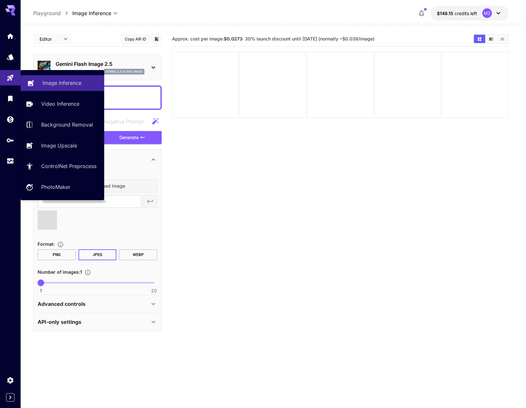 Image resolution: width=526 pixels, height=408 pixels. Describe the element at coordinates (61, 304) in the screenshot. I see `p: Advanced controls` at that location.